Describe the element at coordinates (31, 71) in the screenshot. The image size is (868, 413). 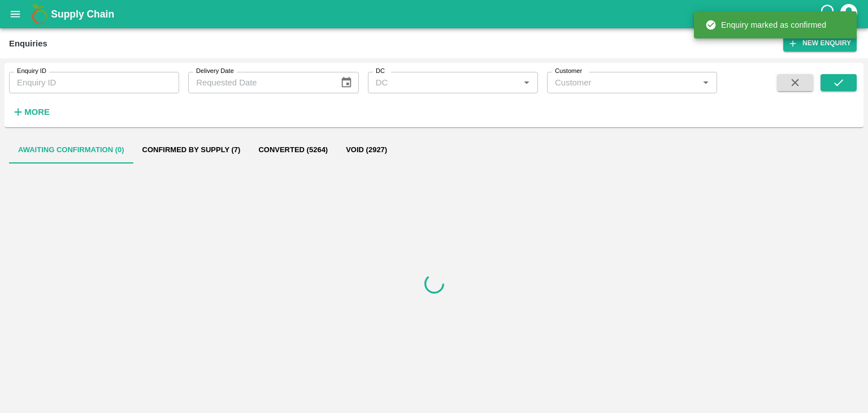
I see `label: Enquiry ID` at that location.